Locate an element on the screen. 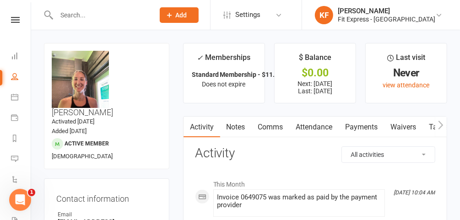 Image resolution: width=460 pixels, height=220 pixels. a: People is located at coordinates (21, 77).